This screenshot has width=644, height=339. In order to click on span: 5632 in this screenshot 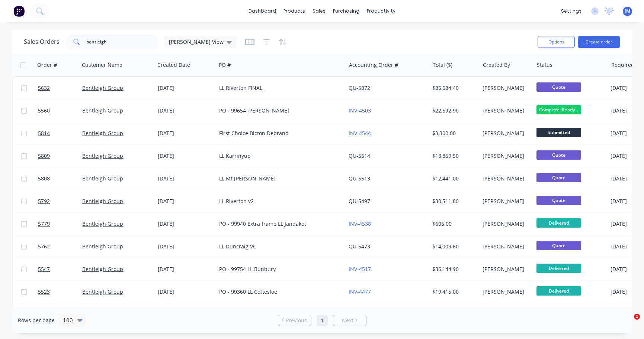, I will do `click(44, 88)`.